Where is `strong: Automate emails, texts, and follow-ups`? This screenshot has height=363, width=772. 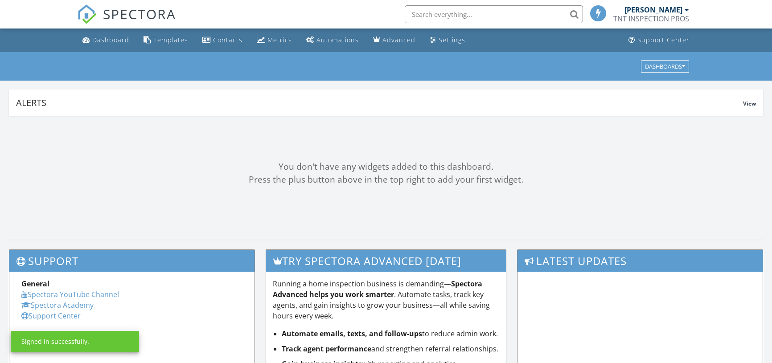
strong: Automate emails, texts, and follow-ups is located at coordinates (352, 334).